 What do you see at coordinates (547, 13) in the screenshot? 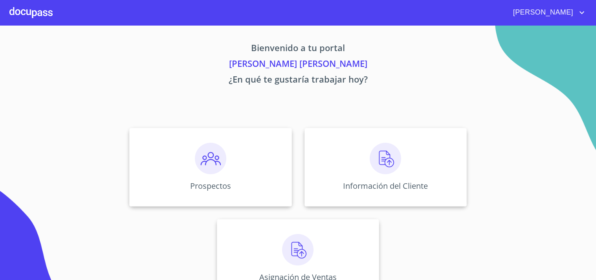
I see `button: account of current user` at bounding box center [547, 13].